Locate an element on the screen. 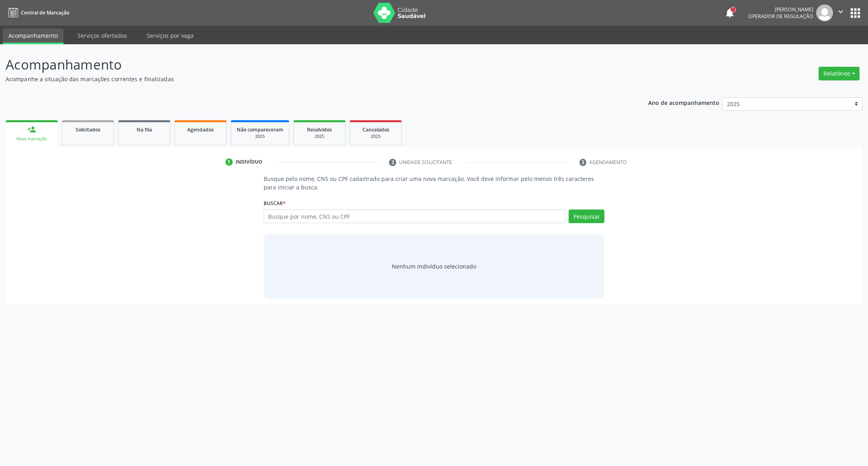 This screenshot has width=868, height=466. p: Busque pelo nome, CNS ou CPF cadastrado para criar uma nova marcação. Você deve informar pelo men... is located at coordinates (434, 183).